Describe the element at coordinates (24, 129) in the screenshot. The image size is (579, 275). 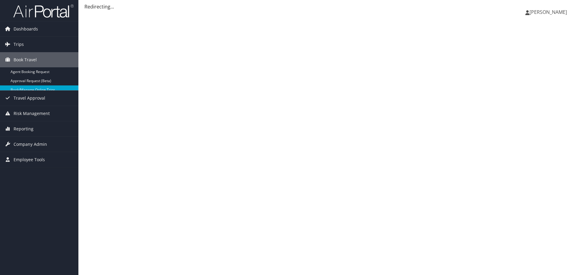
I see `span: Reporting` at that location.